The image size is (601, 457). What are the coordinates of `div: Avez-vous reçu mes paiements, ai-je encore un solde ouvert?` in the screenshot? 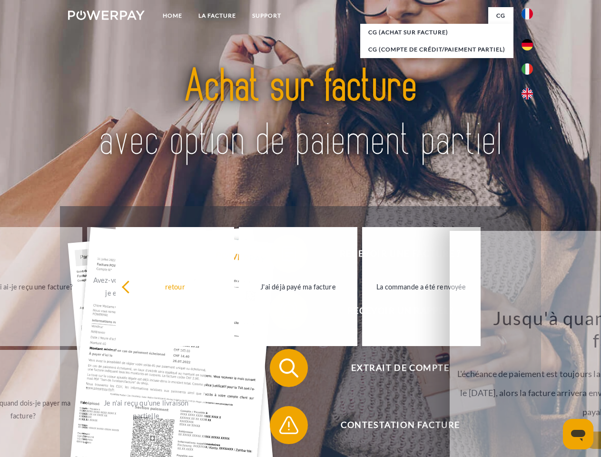 It's located at (146, 287).